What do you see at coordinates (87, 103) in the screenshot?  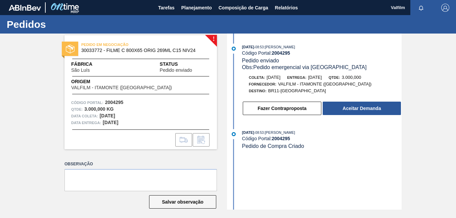 I see `span: Código Portal:` at bounding box center [87, 103].